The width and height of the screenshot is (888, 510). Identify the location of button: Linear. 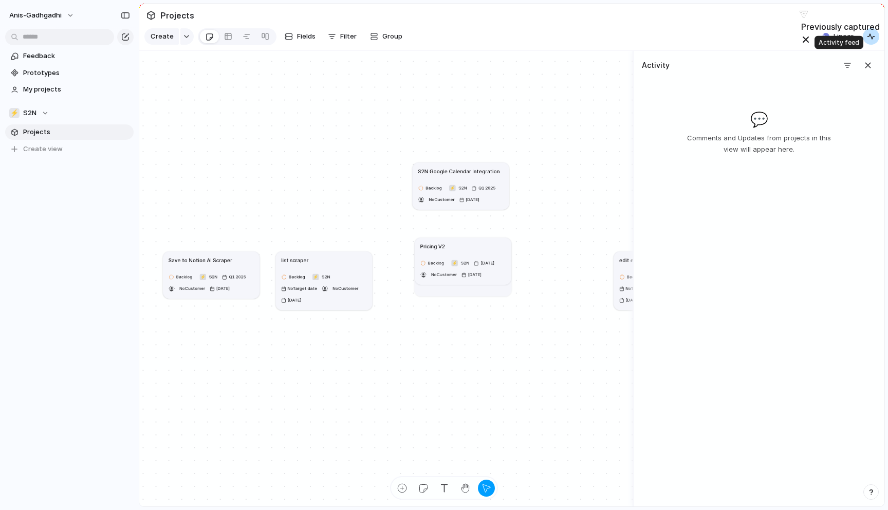
(838, 36).